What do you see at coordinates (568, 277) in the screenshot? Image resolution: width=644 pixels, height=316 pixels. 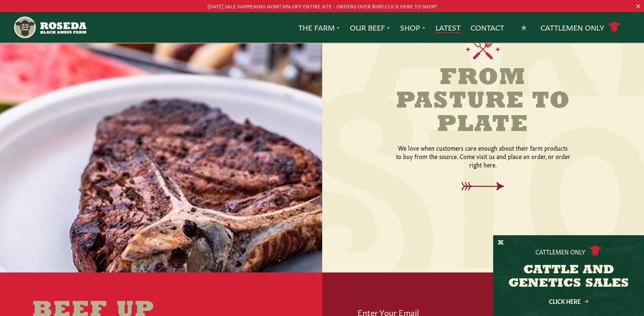 I see `h3: CATTLE AND GENETICS SALES` at bounding box center [568, 277].